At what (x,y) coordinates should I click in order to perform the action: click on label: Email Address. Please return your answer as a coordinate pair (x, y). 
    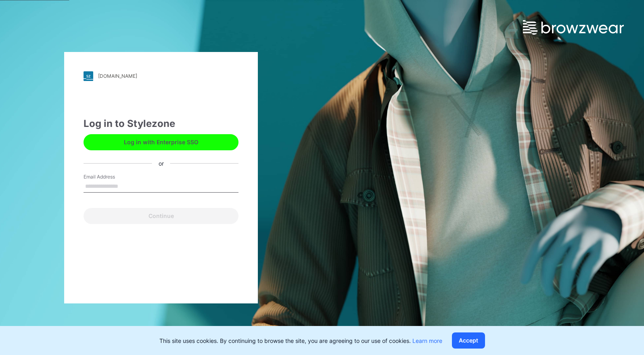
    Looking at the image, I should click on (111, 177).